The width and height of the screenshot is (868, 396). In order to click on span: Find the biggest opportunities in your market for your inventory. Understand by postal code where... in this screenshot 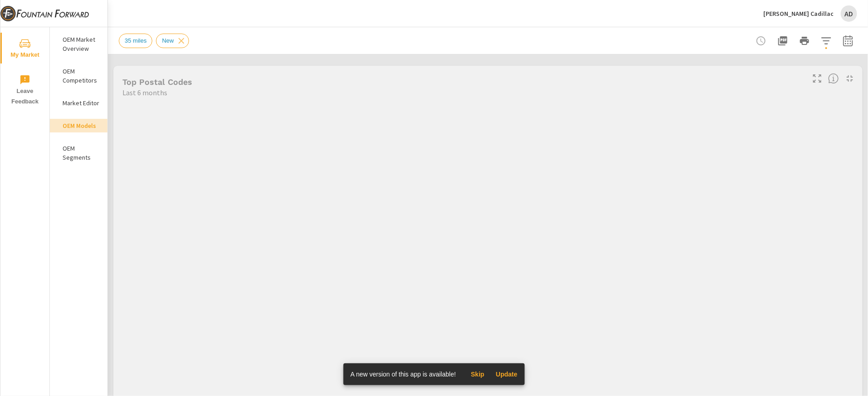, I will do `click(834, 78)`.